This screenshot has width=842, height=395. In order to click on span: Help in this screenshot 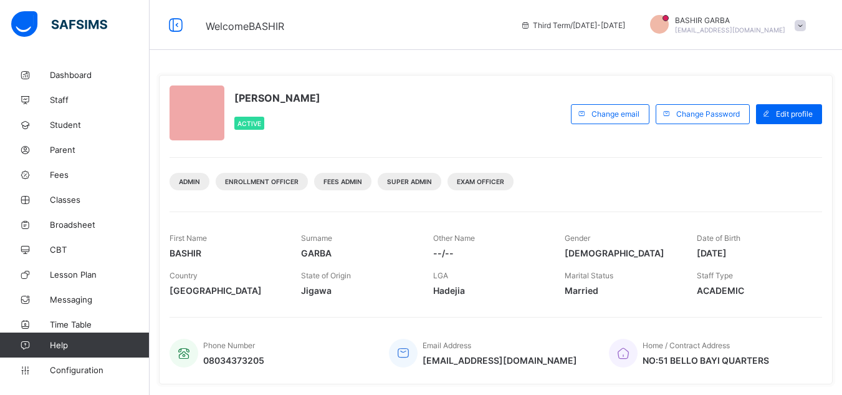, I will do `click(99, 345)`.